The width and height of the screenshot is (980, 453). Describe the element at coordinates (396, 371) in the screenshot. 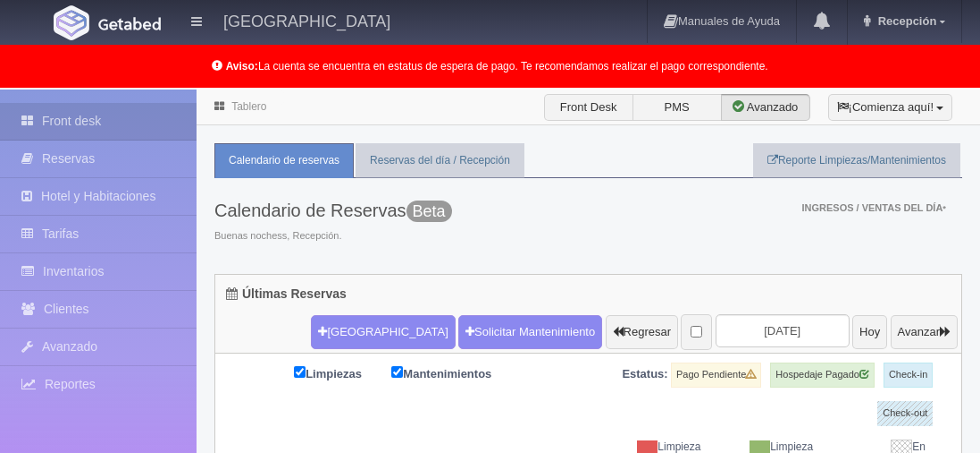

I see `input: Mantenimientos` at that location.